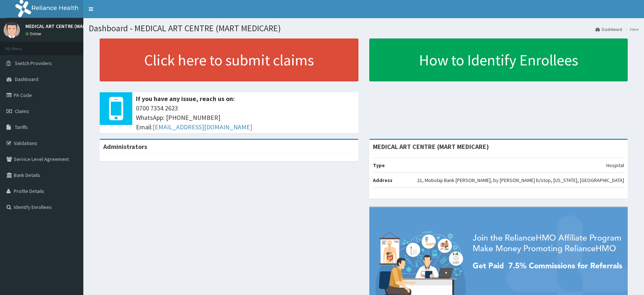 The width and height of the screenshot is (644, 295). Describe the element at coordinates (499, 60) in the screenshot. I see `a: How to Identify Enrollees` at that location.